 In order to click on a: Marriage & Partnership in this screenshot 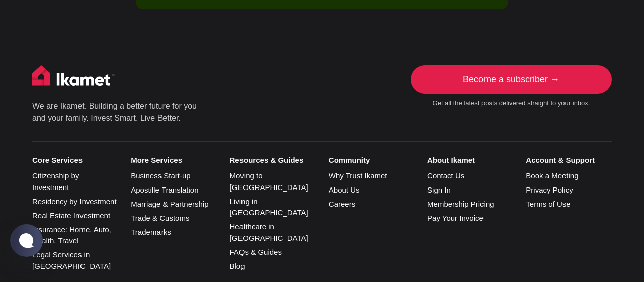, I will do `click(170, 204)`.